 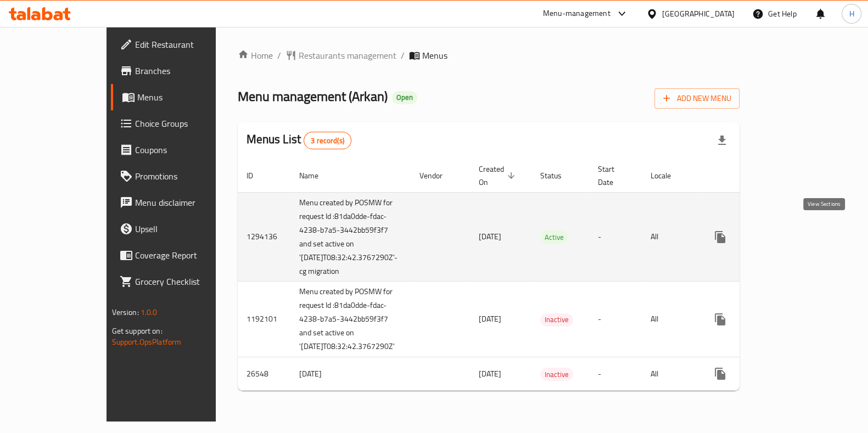 I want to click on a: Choice Groups, so click(x=181, y=124).